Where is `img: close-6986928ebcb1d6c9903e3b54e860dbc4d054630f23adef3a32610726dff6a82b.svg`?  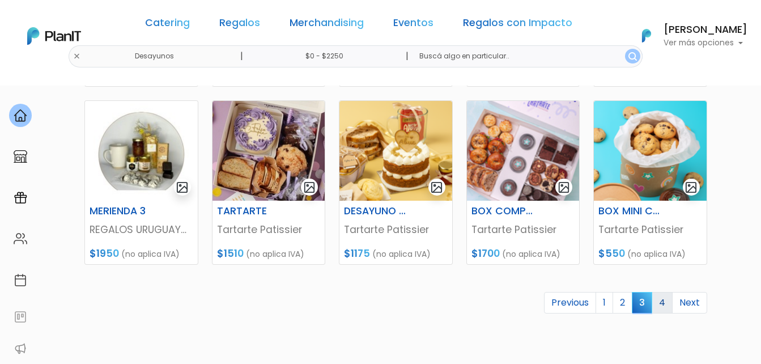 img: close-6986928ebcb1d6c9903e3b54e860dbc4d054630f23adef3a32610726dff6a82b.svg is located at coordinates (76, 56).